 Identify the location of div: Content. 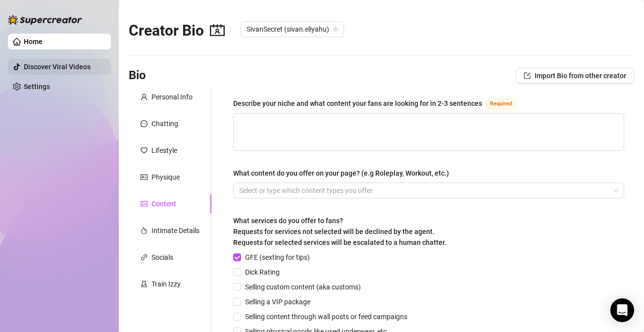
(164, 204).